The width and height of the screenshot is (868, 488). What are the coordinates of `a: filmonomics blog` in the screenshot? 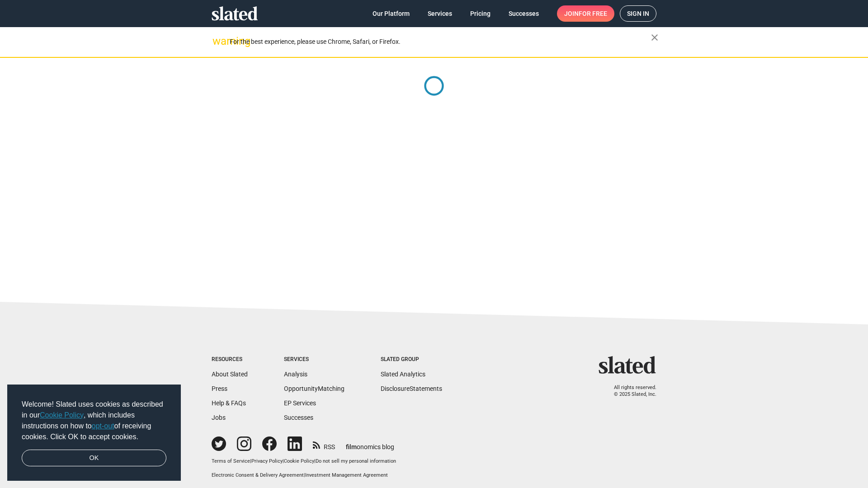 It's located at (370, 443).